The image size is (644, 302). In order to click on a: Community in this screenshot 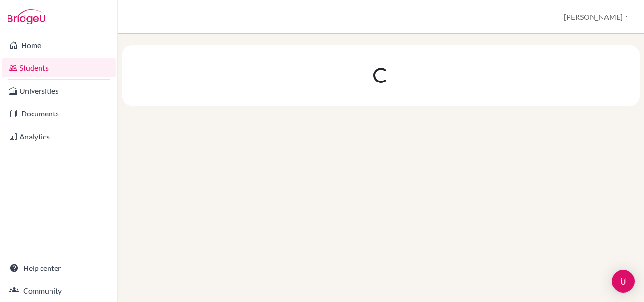, I will do `click(59, 290)`.